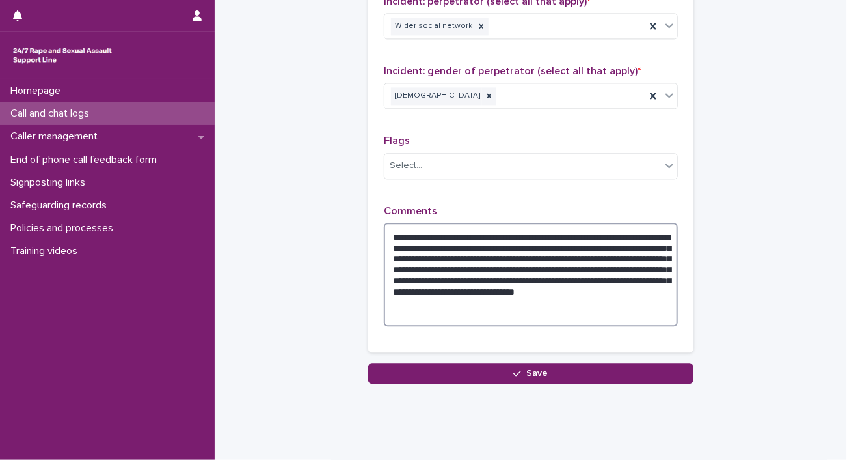  What do you see at coordinates (64, 228) in the screenshot?
I see `p: Policies and processes` at bounding box center [64, 228].